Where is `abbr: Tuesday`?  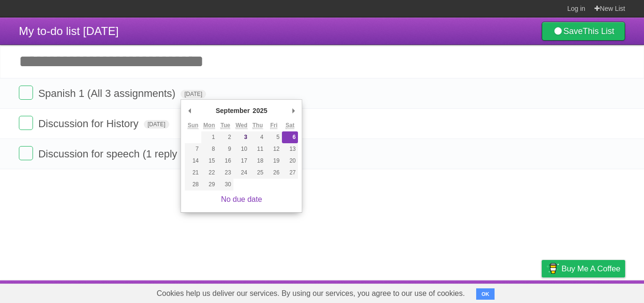
abbr: Tuesday is located at coordinates (226, 125).